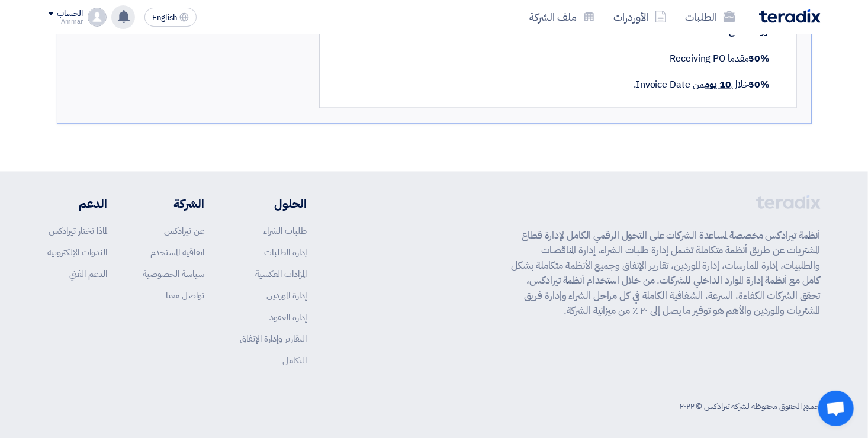  What do you see at coordinates (750, 407) in the screenshot?
I see `div: جميع الحقوق محفوظة لشركة تيرادكس © ٢٠٢٢` at bounding box center [750, 407].